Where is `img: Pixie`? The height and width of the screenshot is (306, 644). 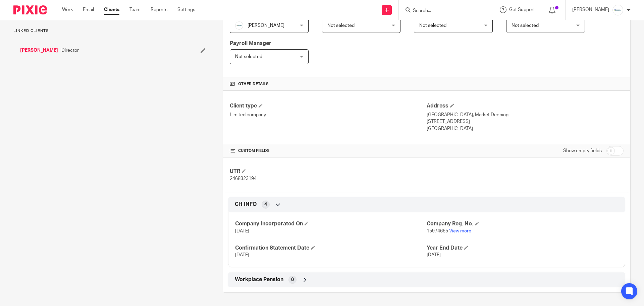 img: Pixie is located at coordinates (30, 10).